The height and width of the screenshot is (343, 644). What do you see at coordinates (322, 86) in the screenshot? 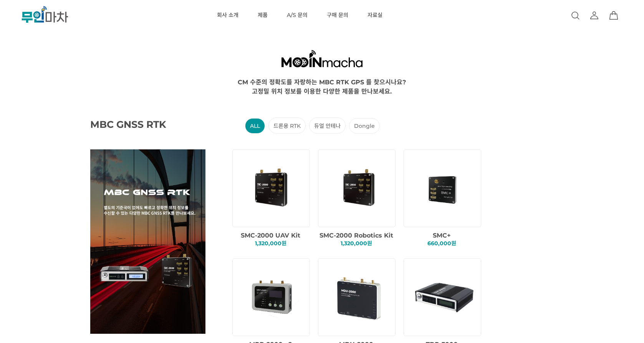
I see `div: CM 수준의 정확도를 자랑하는 MBC RTK GPS 를 찾으시나요? 고정밀 위치 정보를 이용한 다양한 제품을 만나보세요.` at bounding box center [322, 86].